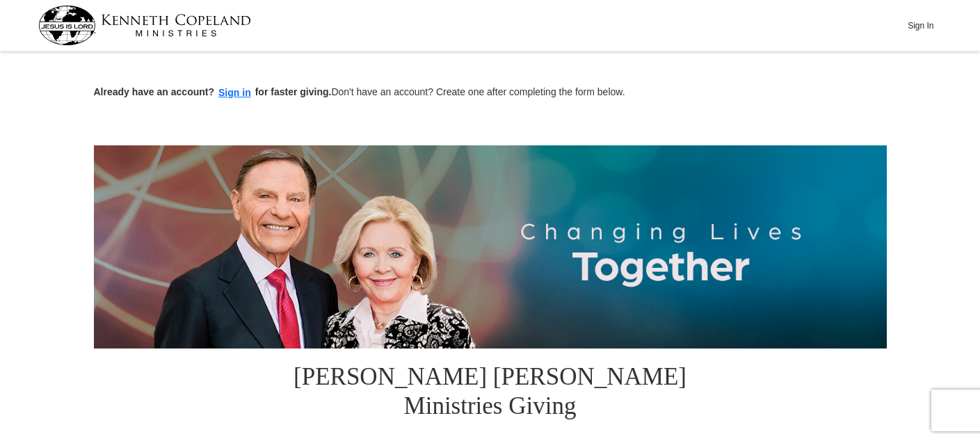 The image size is (980, 441). What do you see at coordinates (213, 92) in the screenshot?
I see `strong: Already have an account? for faster giving.` at bounding box center [213, 92].